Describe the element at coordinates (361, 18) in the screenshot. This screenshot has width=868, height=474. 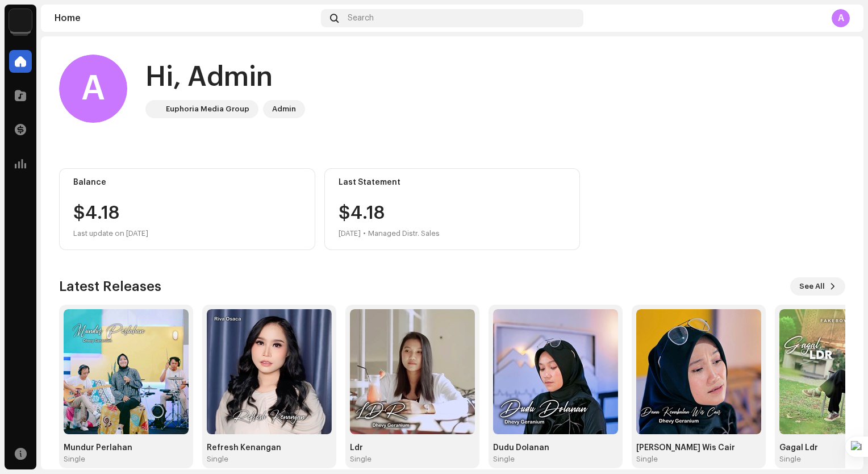
I see `span: Search` at that location.